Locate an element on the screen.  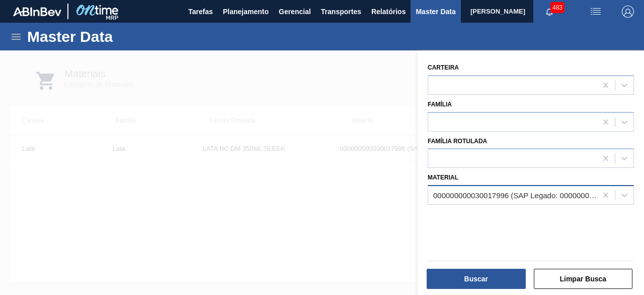
span: Master Data is located at coordinates (435, 11).